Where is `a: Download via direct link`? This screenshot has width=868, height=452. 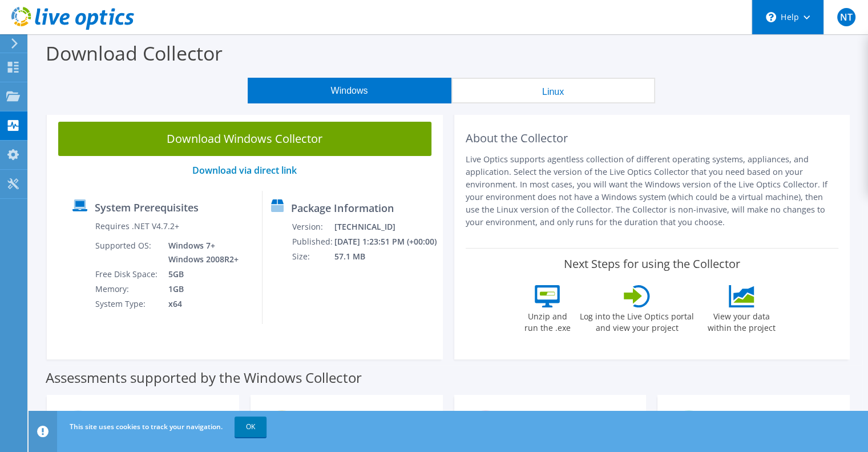
a: Download via direct link is located at coordinates (244, 170).